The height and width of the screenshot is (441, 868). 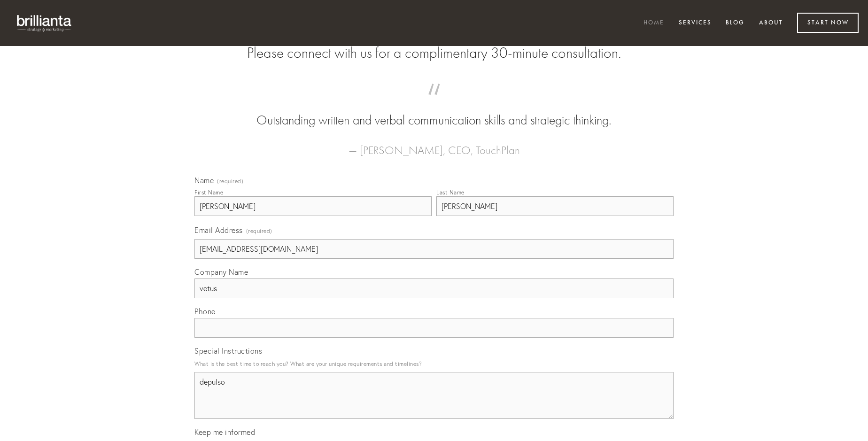 I want to click on textarea: depulso, so click(x=434, y=395).